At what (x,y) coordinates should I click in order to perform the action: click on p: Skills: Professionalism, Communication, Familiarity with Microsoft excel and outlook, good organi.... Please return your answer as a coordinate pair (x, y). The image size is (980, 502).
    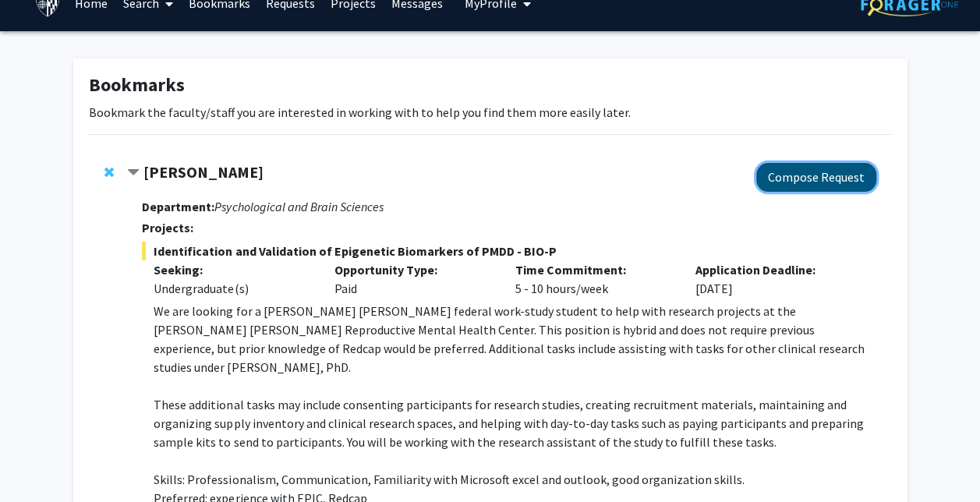
    Looking at the image, I should click on (514, 479).